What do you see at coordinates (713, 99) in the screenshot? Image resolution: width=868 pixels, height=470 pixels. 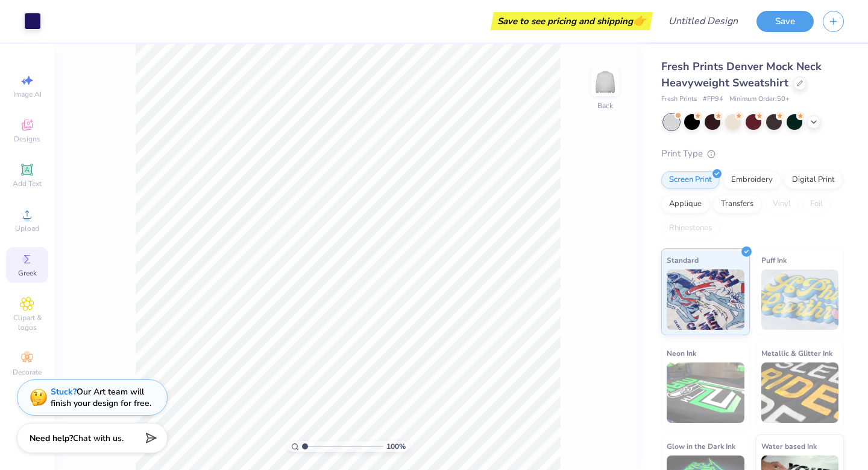 I see `span: # FP94` at bounding box center [713, 99].